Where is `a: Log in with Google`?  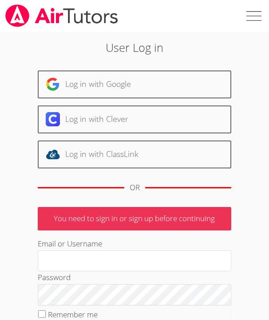 a: Log in with Google is located at coordinates (134, 84).